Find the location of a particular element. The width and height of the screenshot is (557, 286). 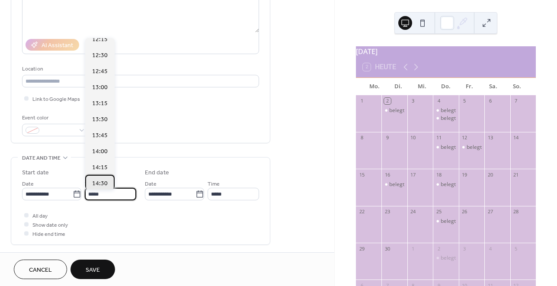

div: Start date is located at coordinates (35, 173).